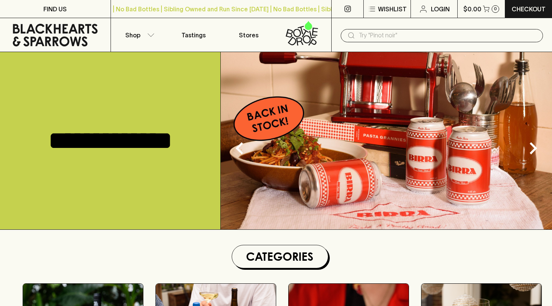  Describe the element at coordinates (133, 35) in the screenshot. I see `p: Shop` at that location.